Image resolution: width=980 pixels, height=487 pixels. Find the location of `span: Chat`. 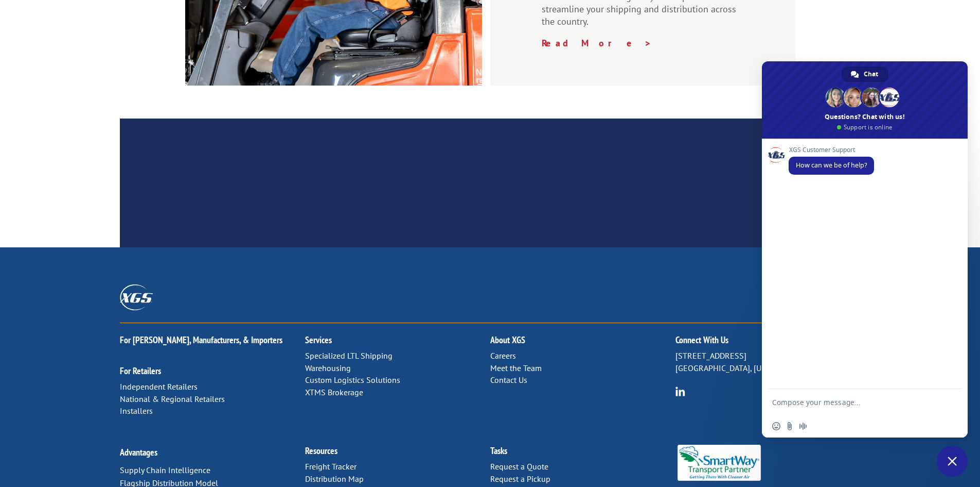

span: Chat is located at coordinates (871, 74).